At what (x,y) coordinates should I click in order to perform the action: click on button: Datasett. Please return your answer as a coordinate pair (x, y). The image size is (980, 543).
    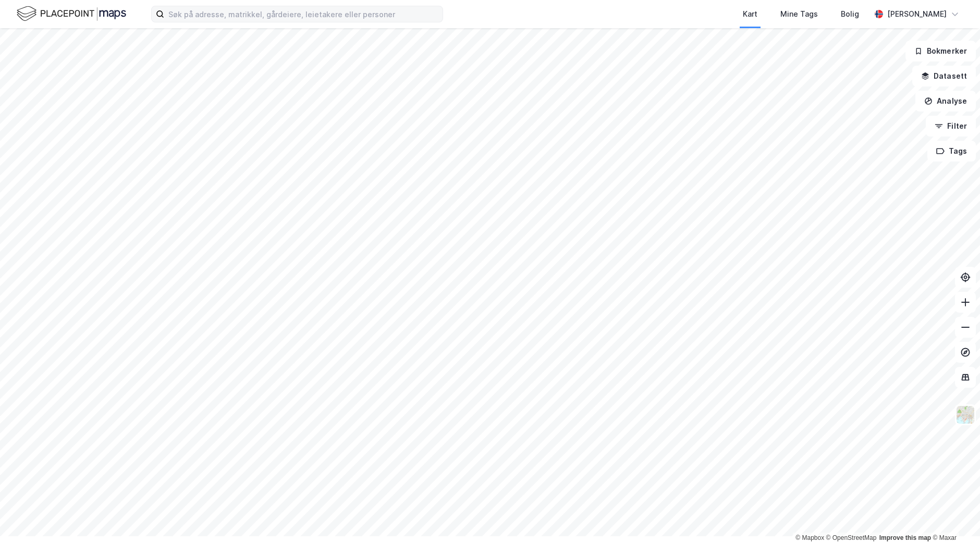
    Looking at the image, I should click on (944, 76).